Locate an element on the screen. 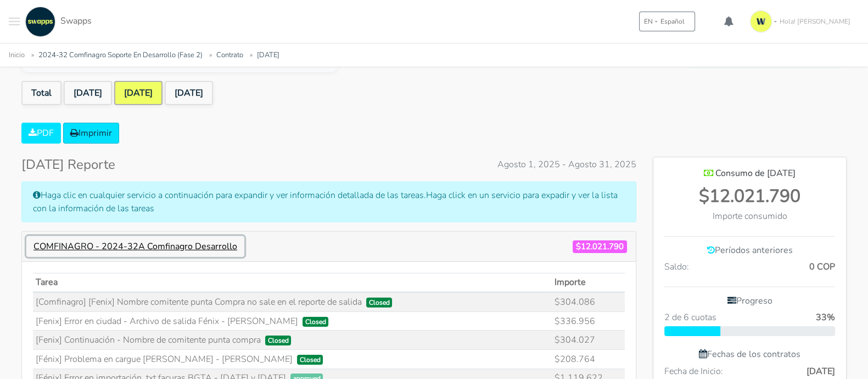  a: PDF is located at coordinates (41, 133).